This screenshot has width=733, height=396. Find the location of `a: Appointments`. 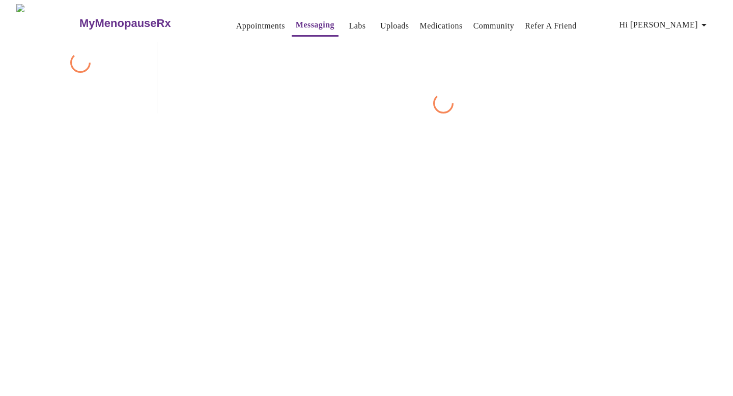

a: Appointments is located at coordinates (261, 26).